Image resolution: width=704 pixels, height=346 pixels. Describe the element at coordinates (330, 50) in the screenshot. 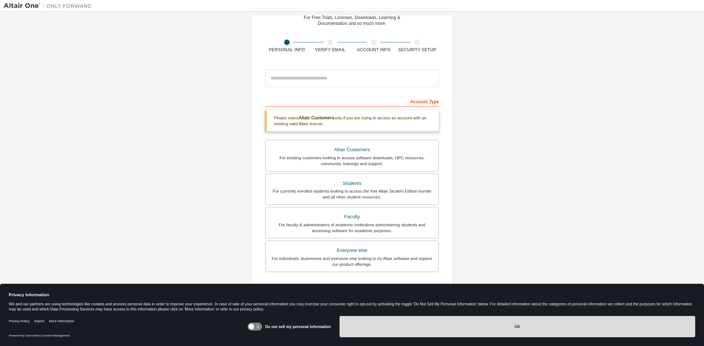

I see `div: Verify Email` at that location.